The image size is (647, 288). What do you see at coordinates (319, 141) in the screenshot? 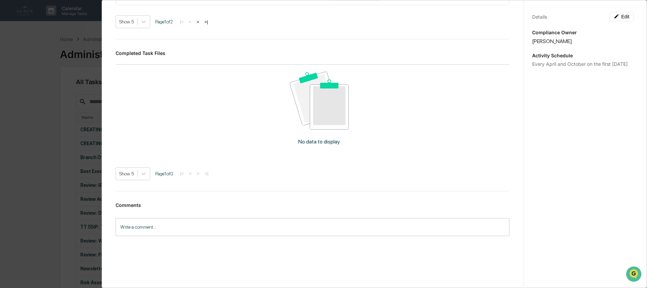
I see `p: No data to display` at bounding box center [319, 141].